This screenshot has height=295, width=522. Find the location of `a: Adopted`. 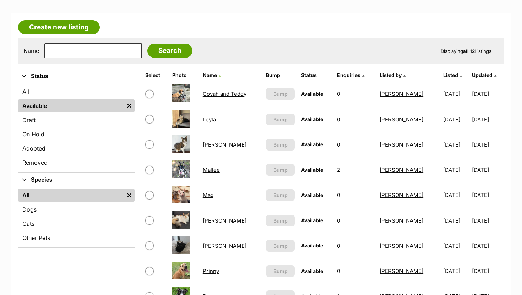

a: Adopted is located at coordinates (76, 148).